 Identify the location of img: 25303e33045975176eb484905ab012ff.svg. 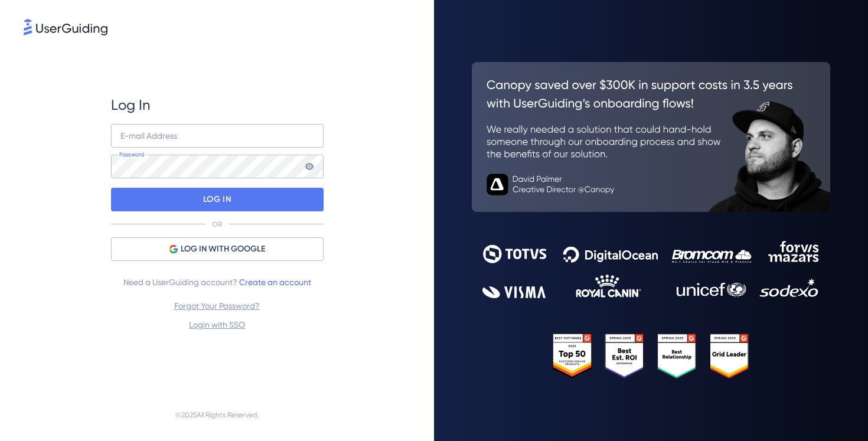
(652, 356).